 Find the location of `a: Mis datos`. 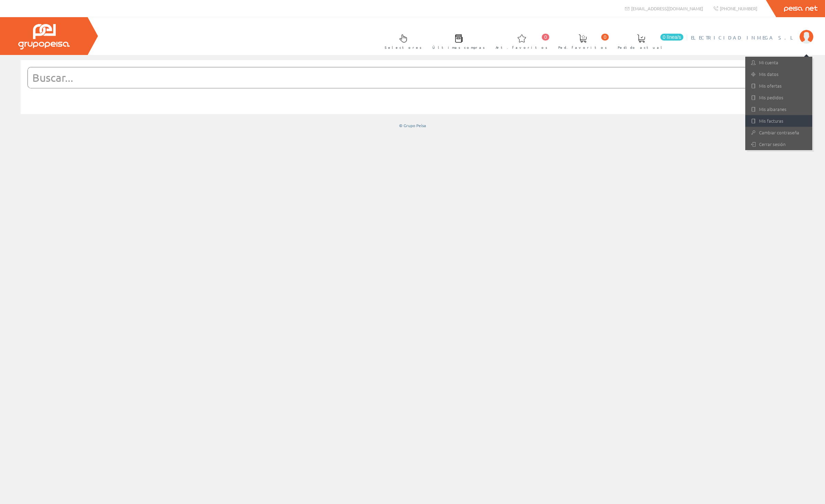

a: Mis datos is located at coordinates (779, 74).